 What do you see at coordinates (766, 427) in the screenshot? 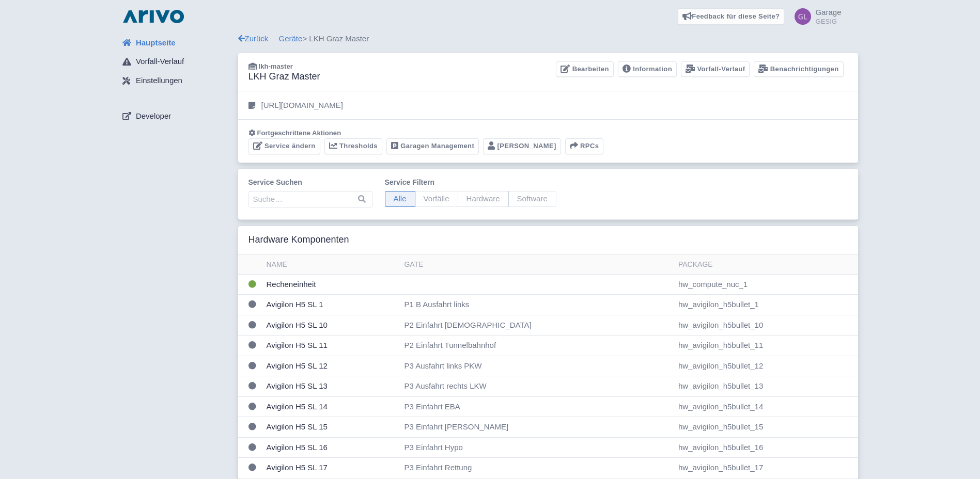
I see `td: hw_avigilon_h5bullet_15` at bounding box center [766, 427].